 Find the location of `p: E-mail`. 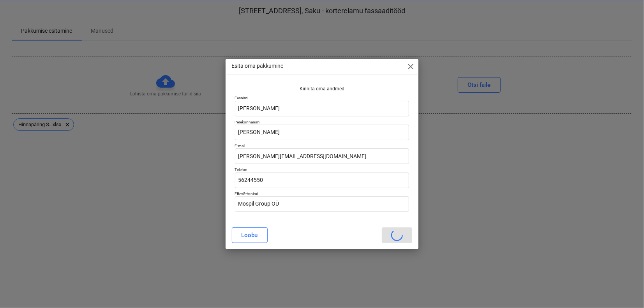

p: E-mail is located at coordinates (322, 145).